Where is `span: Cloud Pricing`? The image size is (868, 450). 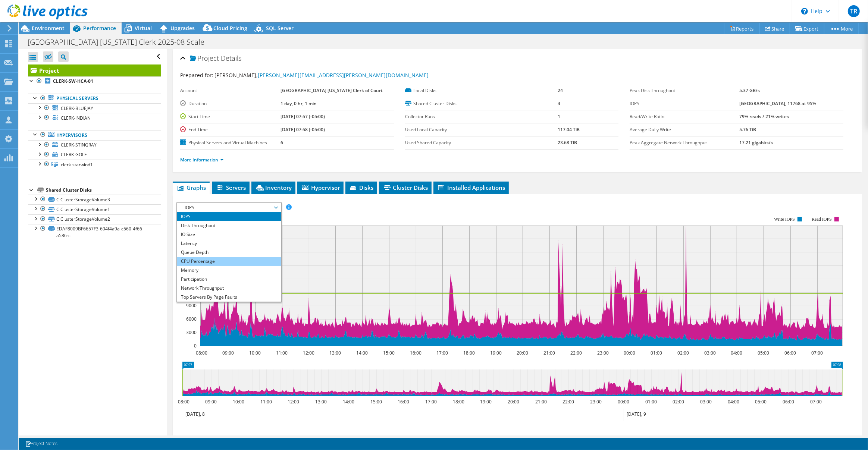
span: Cloud Pricing is located at coordinates (230, 28).